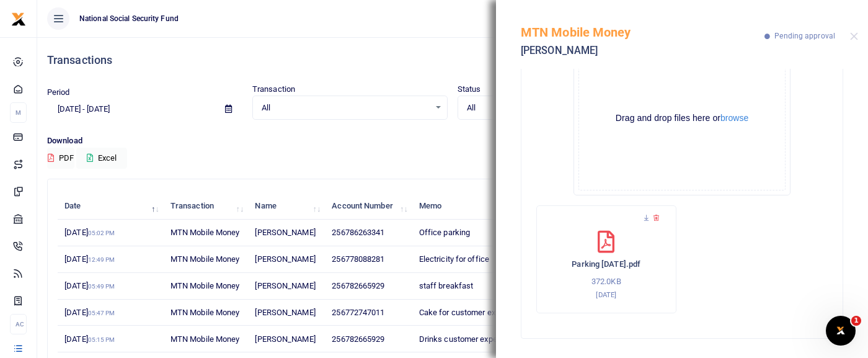 Image resolution: width=868 pixels, height=358 pixels. What do you see at coordinates (206, 206) in the screenshot?
I see `th: Transaction: activate to sort column ascending` at bounding box center [206, 206].